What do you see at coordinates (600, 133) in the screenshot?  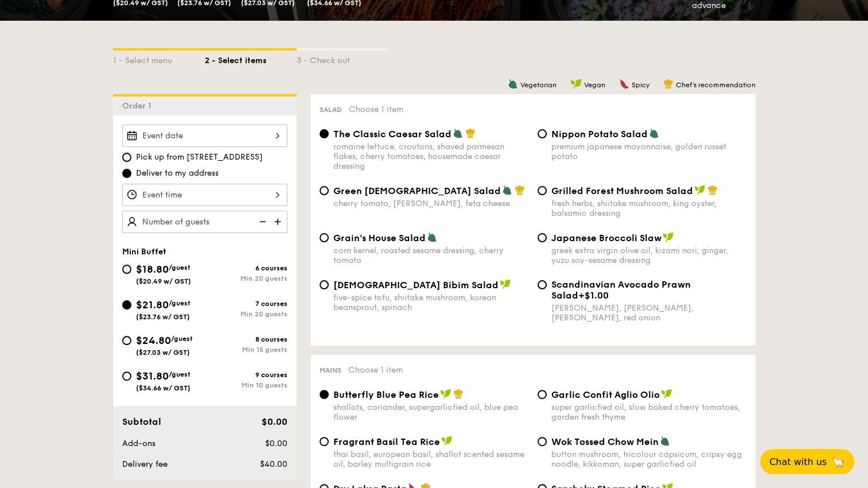 I see `span: Nippon Potato Salad` at bounding box center [600, 133].